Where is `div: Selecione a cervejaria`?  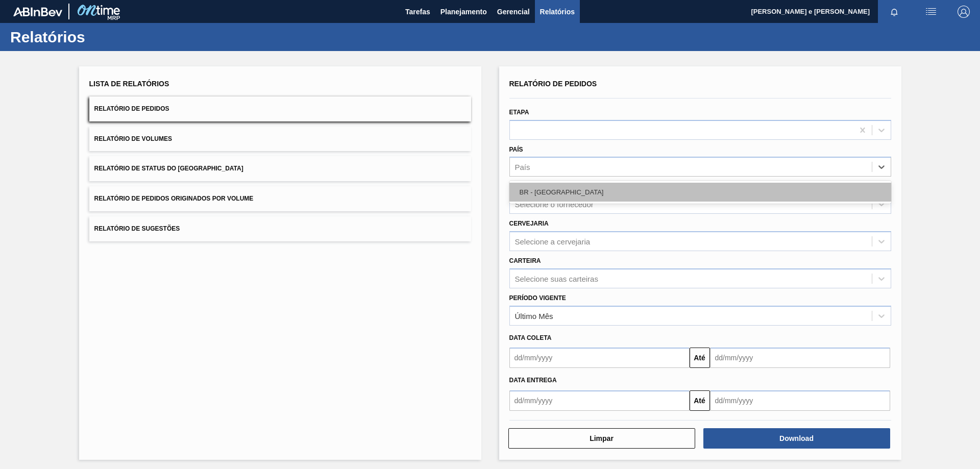 div: Selecione a cervejaria is located at coordinates (553, 241).